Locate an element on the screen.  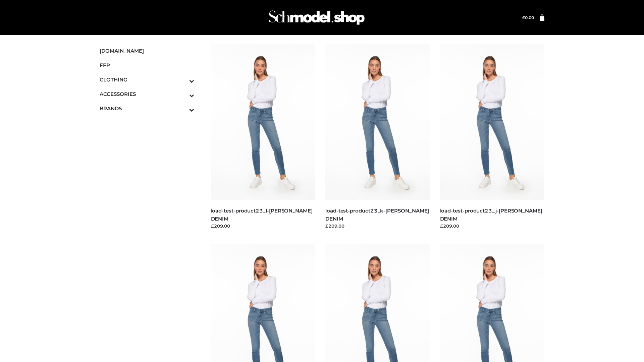
a: FFP is located at coordinates (147, 65).